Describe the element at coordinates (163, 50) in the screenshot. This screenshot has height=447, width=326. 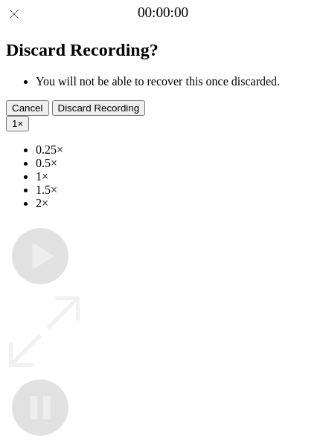
I see `h2: Discard Recording?` at that location.